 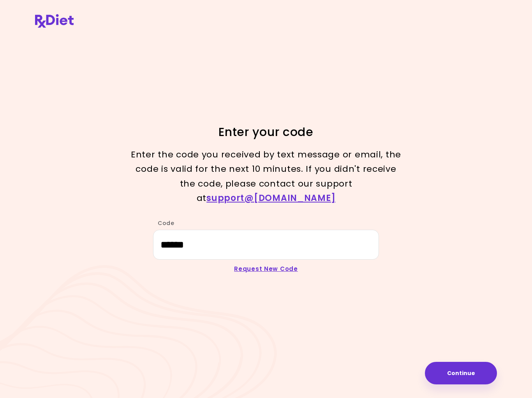 What do you see at coordinates (164, 223) in the screenshot?
I see `label: Code` at bounding box center [164, 223].